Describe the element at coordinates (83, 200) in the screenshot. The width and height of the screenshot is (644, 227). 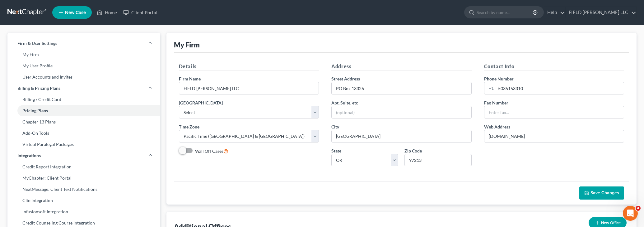
I see `a: Clio Integration` at that location.